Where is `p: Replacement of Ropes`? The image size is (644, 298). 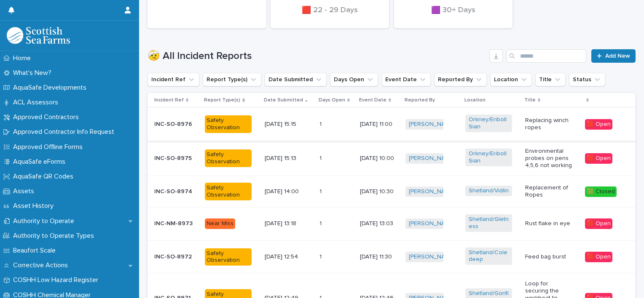 p: Replacement of Ropes is located at coordinates (548, 191).